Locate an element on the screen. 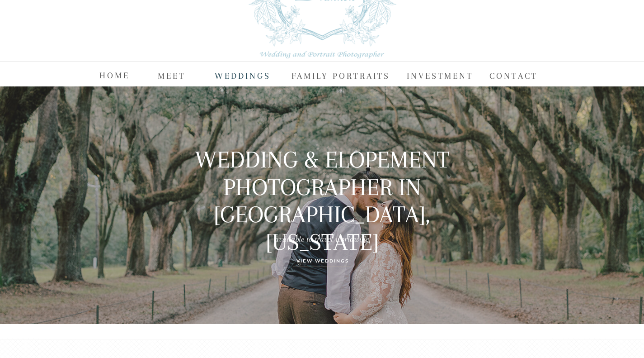  a: Investment is located at coordinates (441, 75).